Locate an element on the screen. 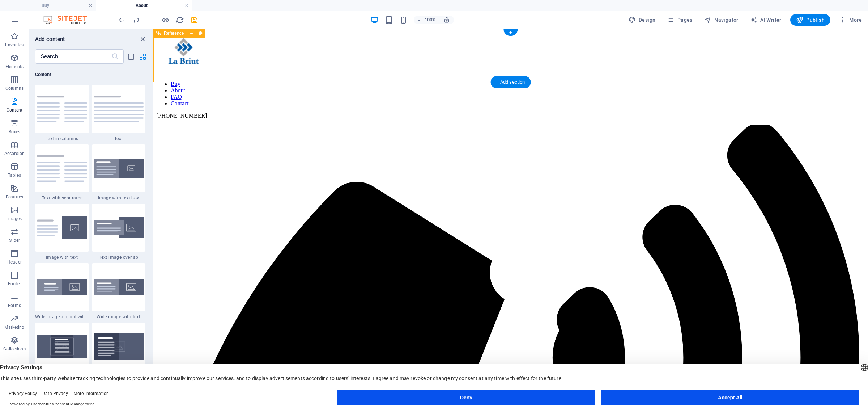 This screenshot has height=412, width=868. input: Search is located at coordinates (73, 56).